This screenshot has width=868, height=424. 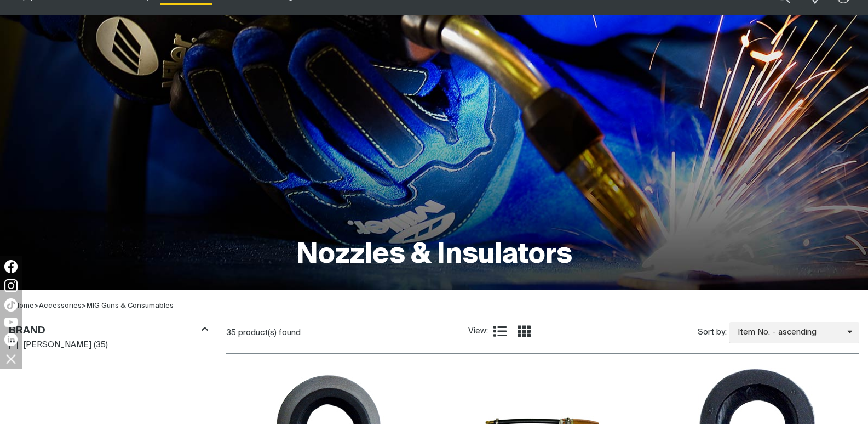 I want to click on img: LinkedIn, so click(x=11, y=339).